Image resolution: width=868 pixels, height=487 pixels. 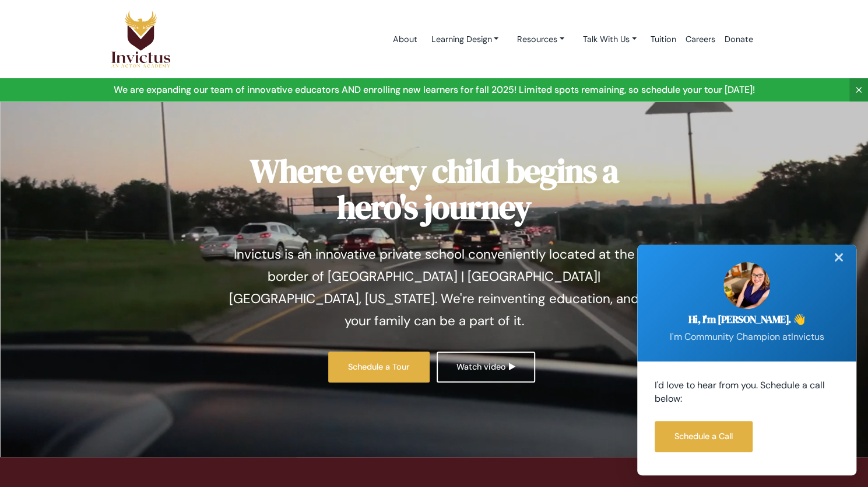 What do you see at coordinates (486, 366) in the screenshot?
I see `a: Watch video` at bounding box center [486, 366].